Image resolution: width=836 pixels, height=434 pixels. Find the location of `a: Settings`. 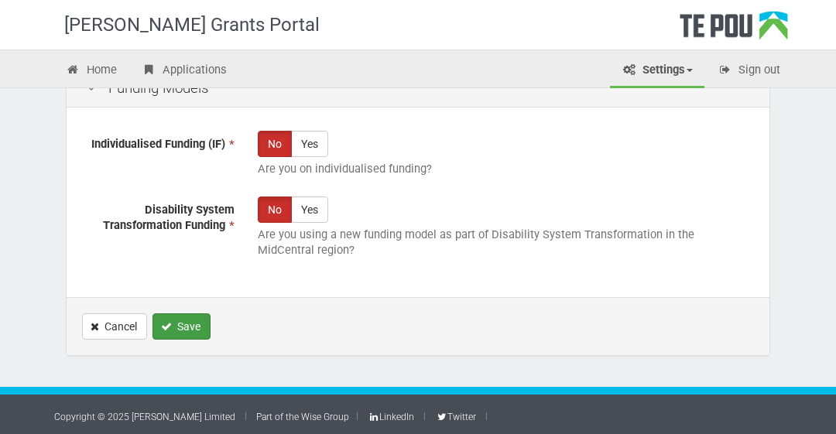

a: Settings is located at coordinates (657, 71).